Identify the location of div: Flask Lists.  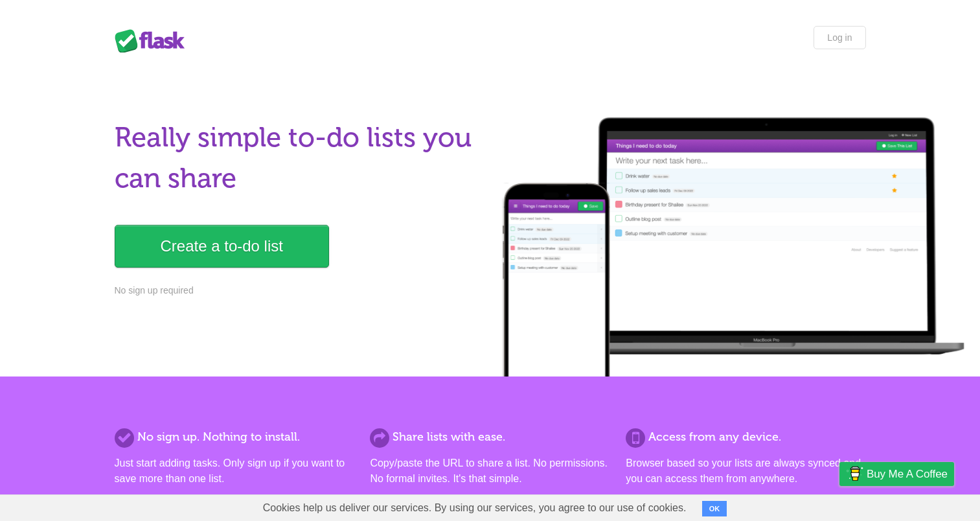
(153, 40).